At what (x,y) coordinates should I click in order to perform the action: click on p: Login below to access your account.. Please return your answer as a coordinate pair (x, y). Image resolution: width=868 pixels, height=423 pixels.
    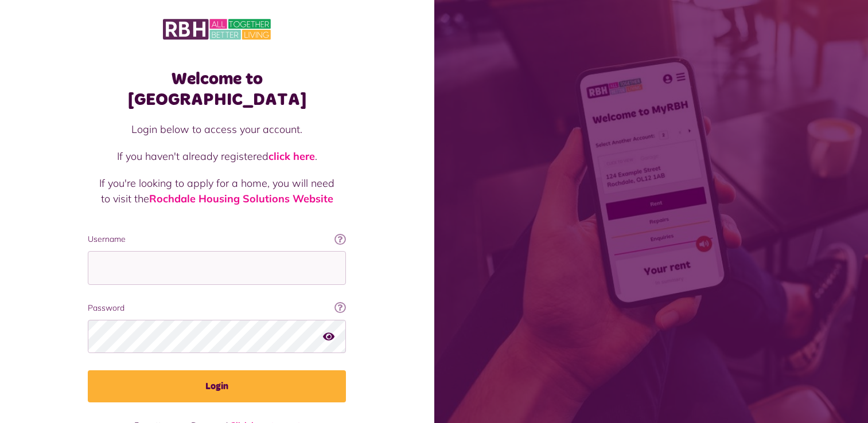
    Looking at the image, I should click on (217, 129).